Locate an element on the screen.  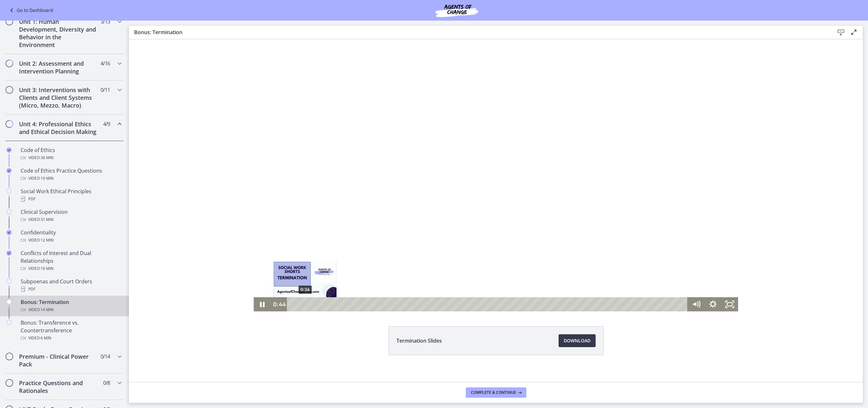
div: Social Work Ethical Principles is located at coordinates (71, 195).